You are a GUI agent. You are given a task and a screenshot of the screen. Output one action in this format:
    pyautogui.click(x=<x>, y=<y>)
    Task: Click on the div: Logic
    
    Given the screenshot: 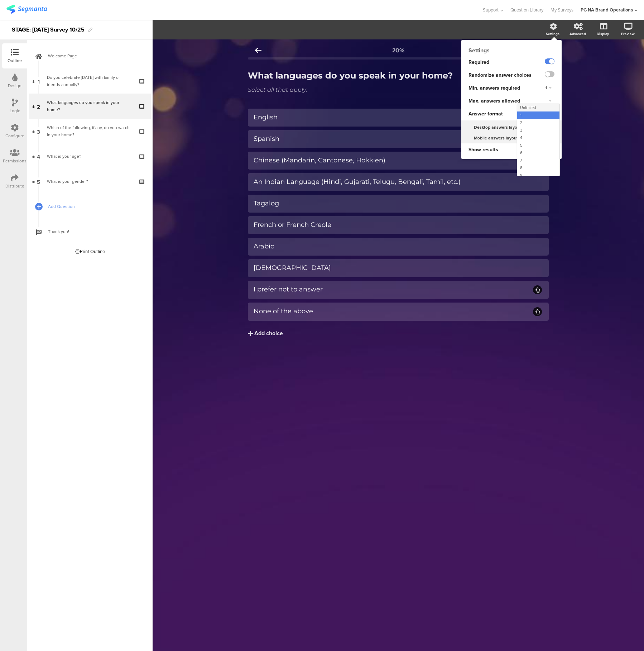 What is the action you would take?
    pyautogui.click(x=15, y=111)
    